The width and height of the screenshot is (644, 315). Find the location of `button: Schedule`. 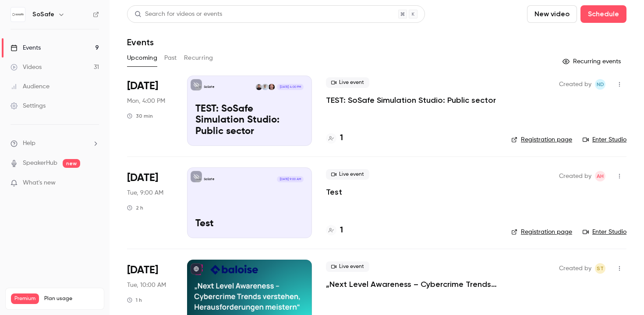

button: Schedule is located at coordinates (604, 14).